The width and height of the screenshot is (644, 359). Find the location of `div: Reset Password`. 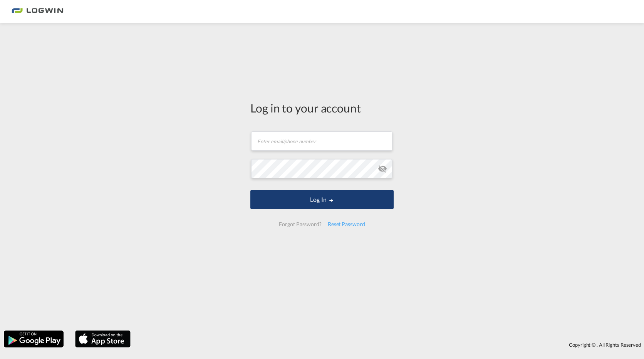

div: Reset Password is located at coordinates (346, 224).